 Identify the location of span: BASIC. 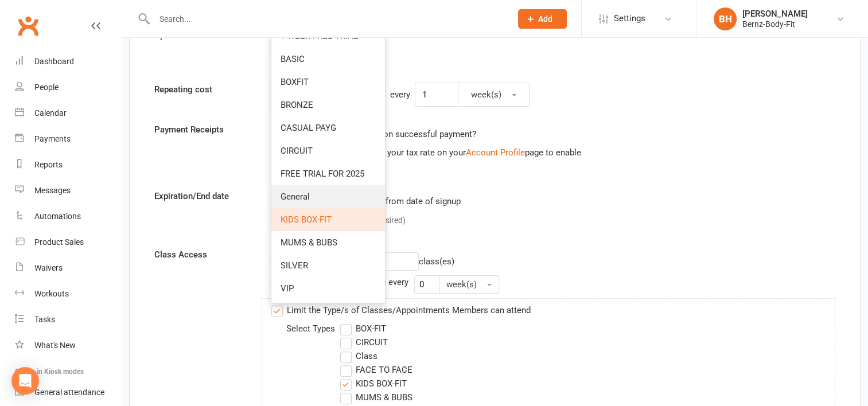
(292, 59).